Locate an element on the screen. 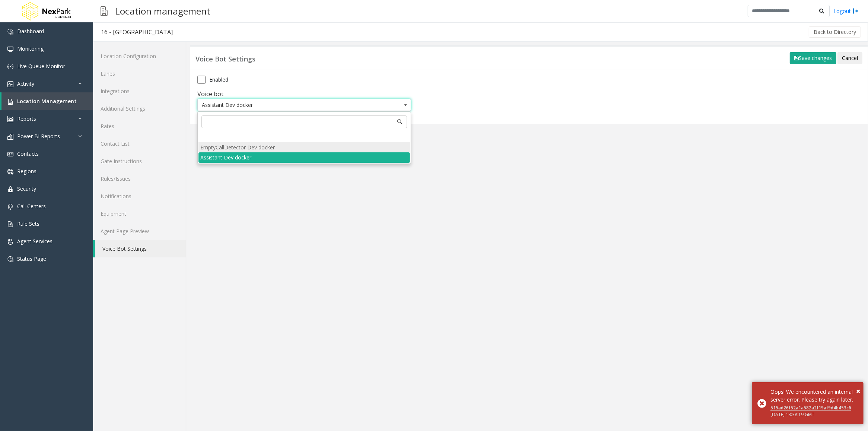  a: Voice Bot Settings is located at coordinates (141, 248).